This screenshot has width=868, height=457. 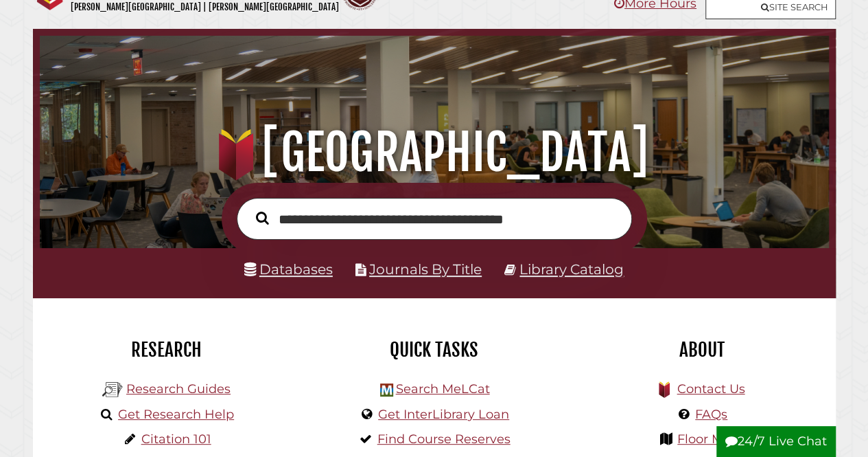 What do you see at coordinates (177, 439) in the screenshot?
I see `a: Citation 101` at bounding box center [177, 439].